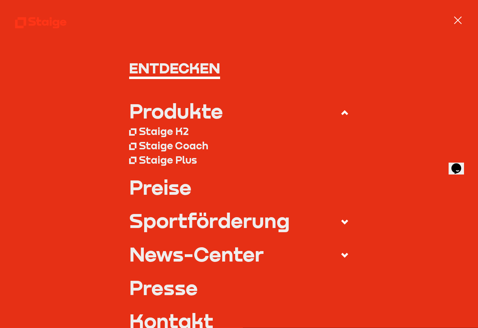  I want to click on div: Sportförderung, so click(209, 220).